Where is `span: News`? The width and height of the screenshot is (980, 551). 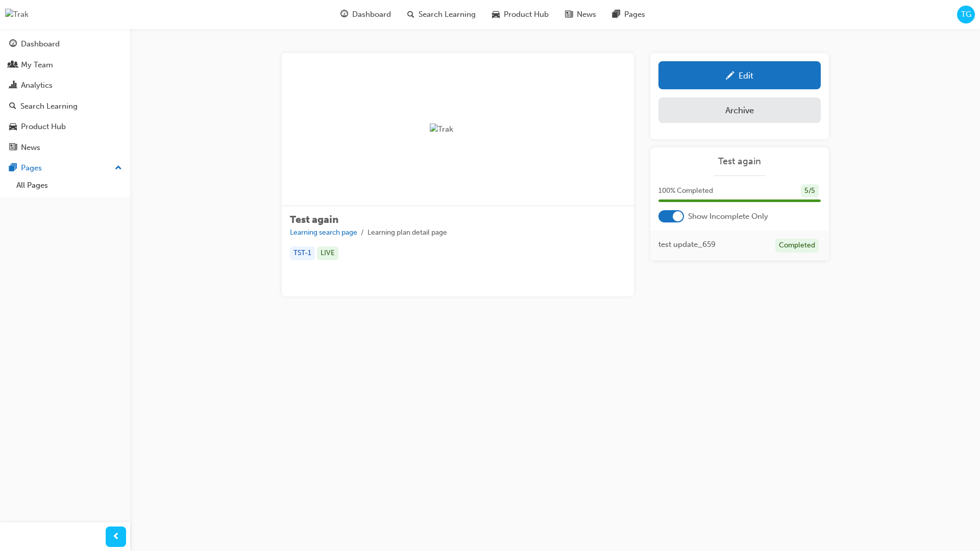
span: News is located at coordinates (586, 15).